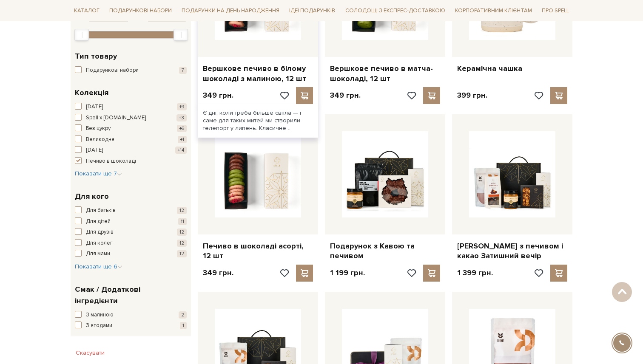 The width and height of the screenshot is (643, 364). Describe the element at coordinates (130, 243) in the screenshot. I see `button: Для колег 12` at that location.